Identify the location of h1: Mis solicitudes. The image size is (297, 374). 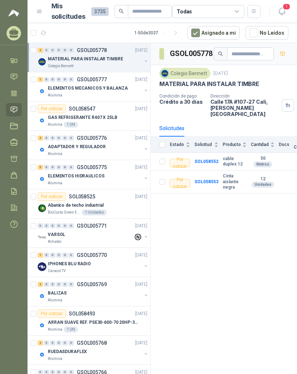
(68, 12).